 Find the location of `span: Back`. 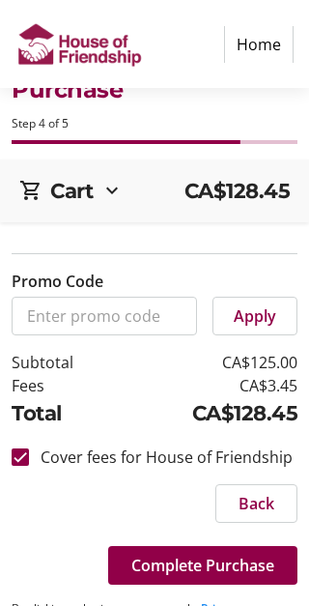

span: Back is located at coordinates (256, 504).